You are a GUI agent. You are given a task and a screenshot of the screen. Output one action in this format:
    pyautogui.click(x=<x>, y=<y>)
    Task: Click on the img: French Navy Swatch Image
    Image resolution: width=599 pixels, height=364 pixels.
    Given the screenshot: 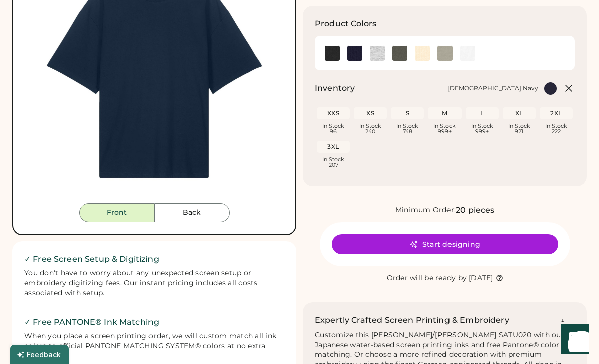 What is the action you would take?
    pyautogui.click(x=355, y=53)
    